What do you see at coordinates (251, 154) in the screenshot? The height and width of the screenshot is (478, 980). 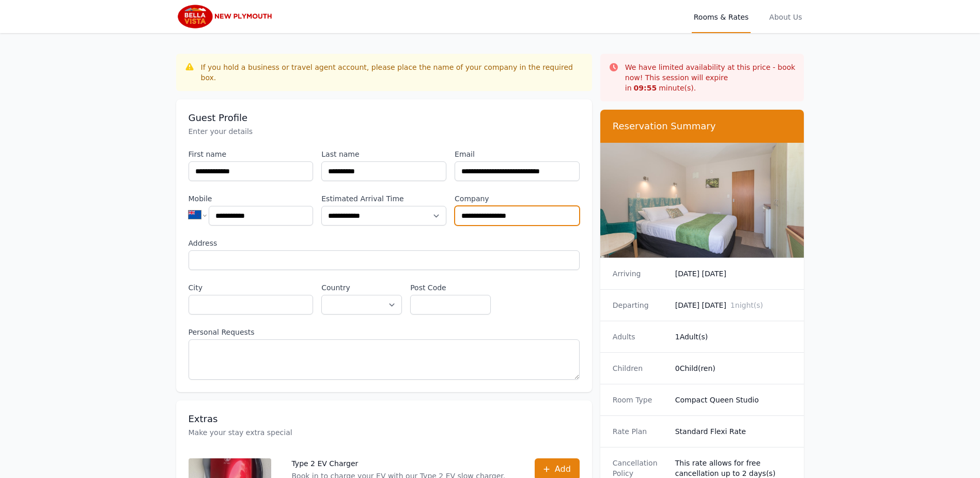 I see `label: First name` at bounding box center [251, 154].